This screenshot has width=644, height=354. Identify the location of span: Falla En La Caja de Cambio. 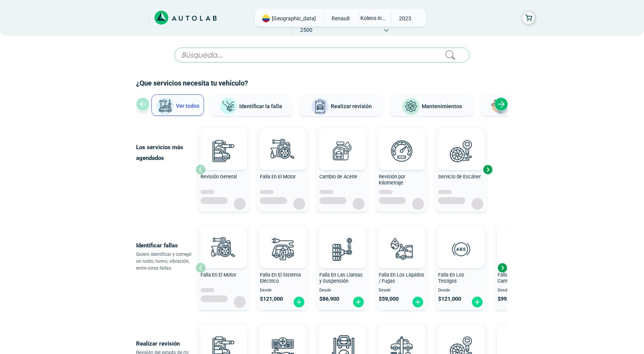
(518, 278).